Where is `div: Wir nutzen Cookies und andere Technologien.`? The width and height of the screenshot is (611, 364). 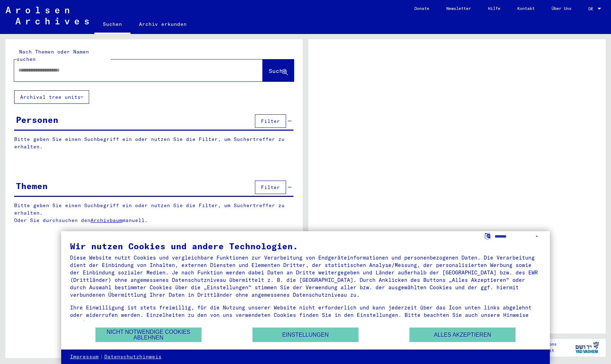
div: Wir nutzen Cookies und andere Technologien. is located at coordinates (306, 246).